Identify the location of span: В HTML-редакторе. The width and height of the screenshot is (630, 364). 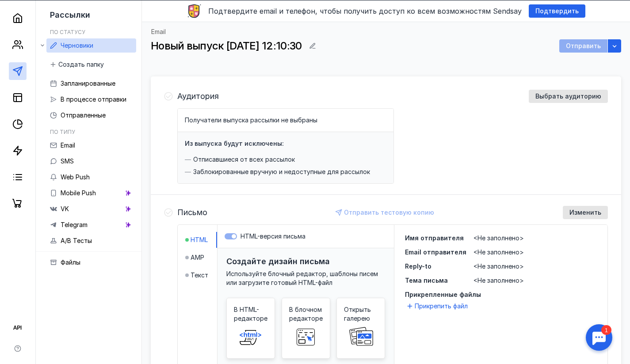
(250, 314).